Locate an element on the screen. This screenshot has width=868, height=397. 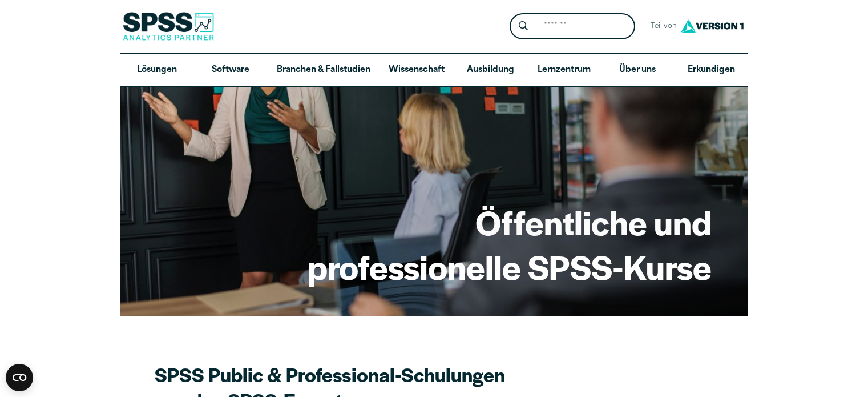
font: Software is located at coordinates (231, 70).